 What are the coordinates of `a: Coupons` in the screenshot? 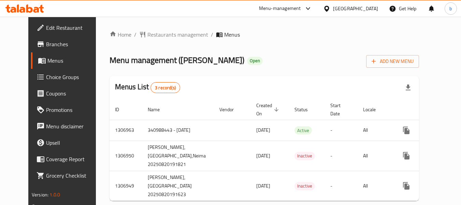 It's located at (68, 93).